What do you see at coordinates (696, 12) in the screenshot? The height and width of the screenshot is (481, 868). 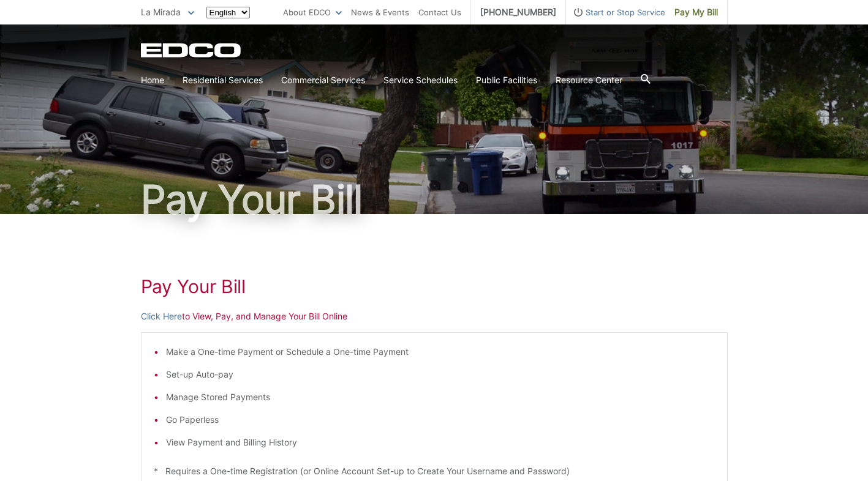 I see `span: Pay My Bill` at bounding box center [696, 12].